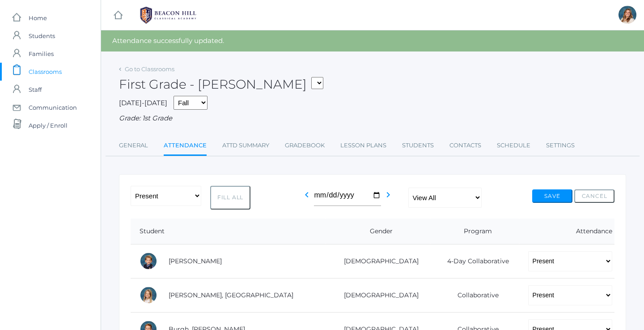  I want to click on span: Classrooms, so click(45, 72).